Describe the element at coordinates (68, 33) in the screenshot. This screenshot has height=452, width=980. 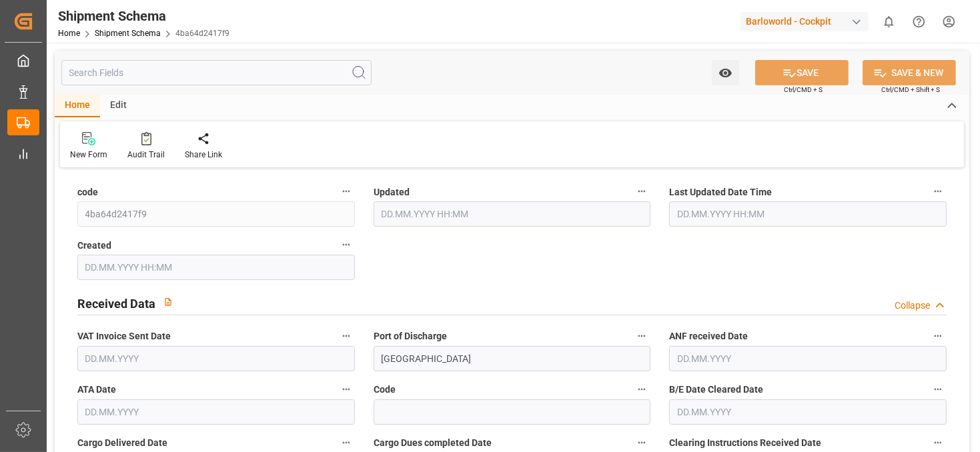
I see `a: Home` at that location.